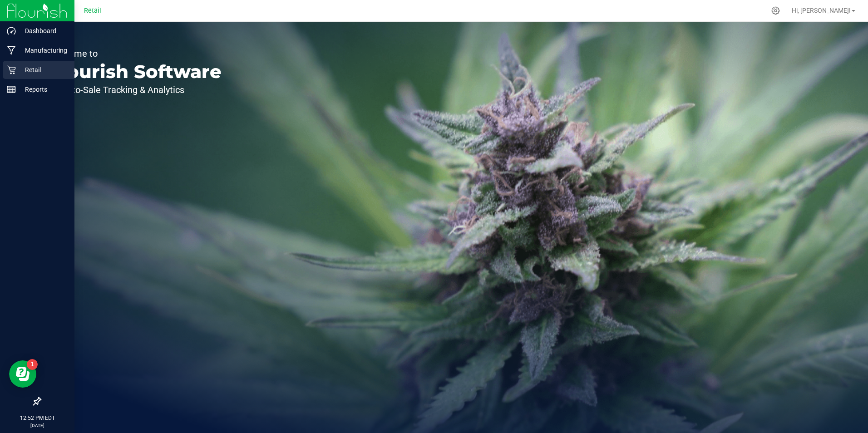 Image resolution: width=868 pixels, height=433 pixels. What do you see at coordinates (43, 90) in the screenshot?
I see `p: Reports` at bounding box center [43, 90].